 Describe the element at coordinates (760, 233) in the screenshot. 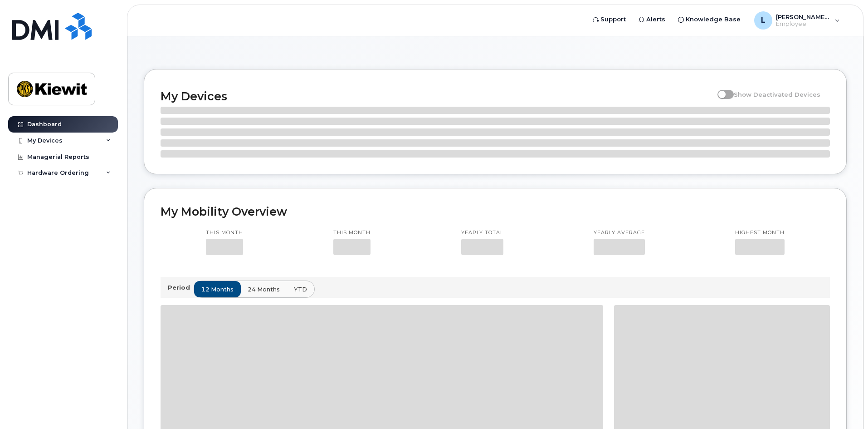

I see `p: Highest month` at that location.